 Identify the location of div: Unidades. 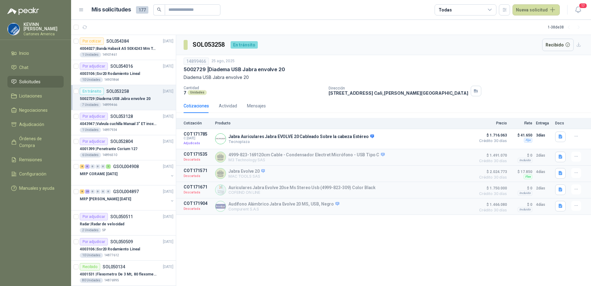
(197, 92).